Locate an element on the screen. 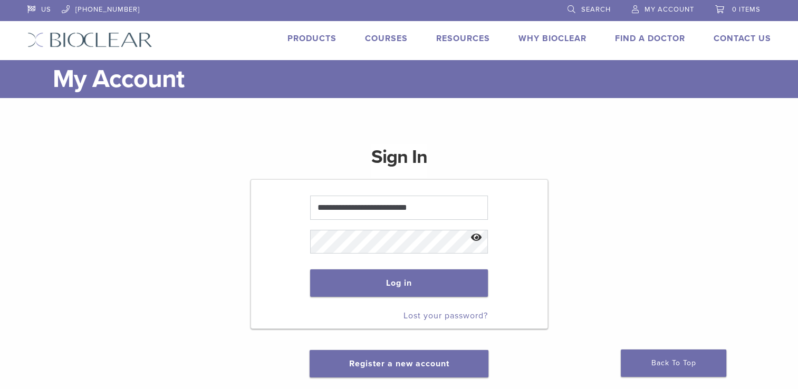 The image size is (798, 389). h1: Sign In is located at coordinates (399, 161).